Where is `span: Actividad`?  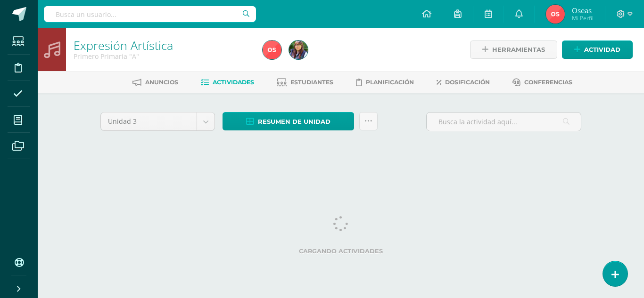
span: Actividad is located at coordinates (602, 49).